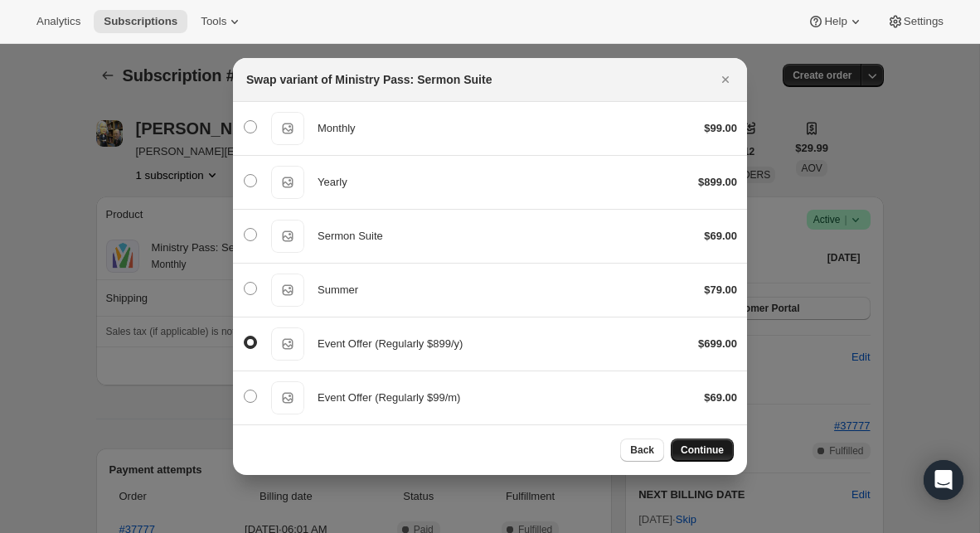 Image resolution: width=980 pixels, height=533 pixels. I want to click on div: $899.00, so click(717, 182).